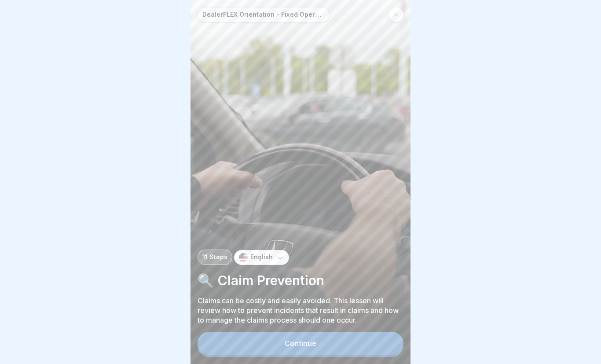 The width and height of the screenshot is (601, 364). I want to click on p: 11 Steps, so click(215, 257).